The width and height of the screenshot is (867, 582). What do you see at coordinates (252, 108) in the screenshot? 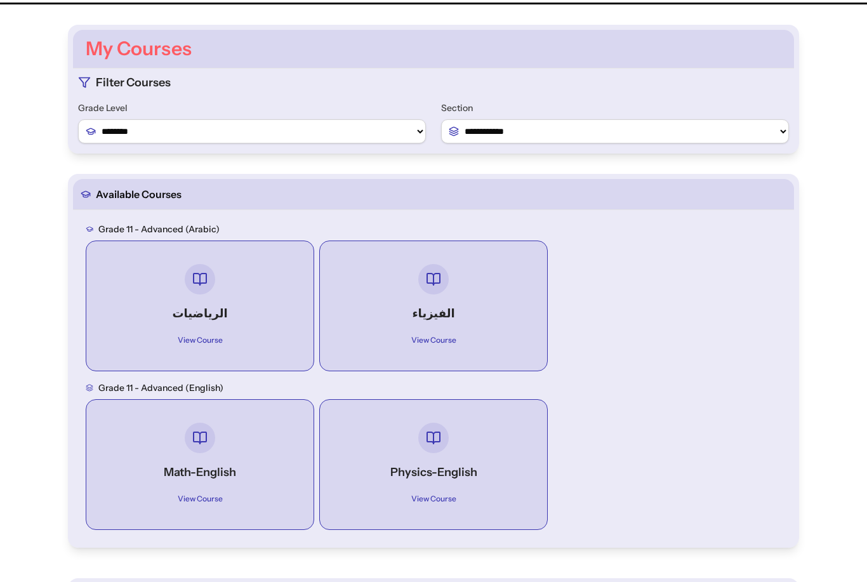
I see `label: Grade Level` at bounding box center [252, 108].